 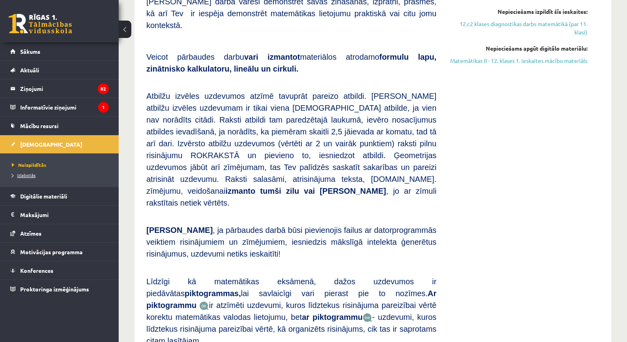 What do you see at coordinates (291, 242) in the screenshot?
I see `span: , ja pārbaudes darbā būsi pievienojis failus ar datorprogrammās veiktiem risinājumiem un zīmējumi...` at bounding box center [291, 242].